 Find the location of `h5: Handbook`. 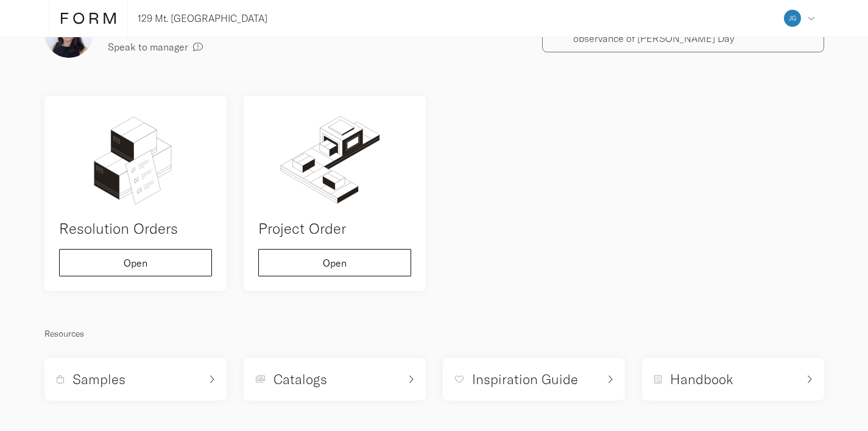

h5: Handbook is located at coordinates (702, 379).